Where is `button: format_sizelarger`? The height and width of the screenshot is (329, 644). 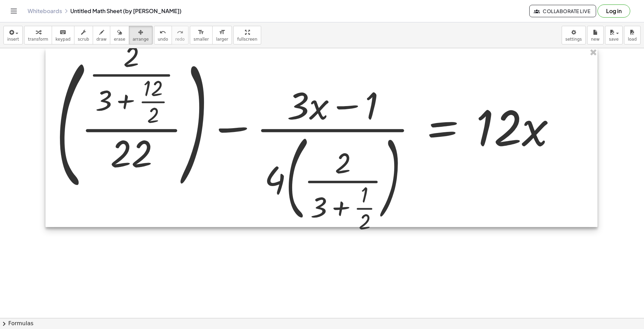 button: format_sizelarger is located at coordinates (222, 35).